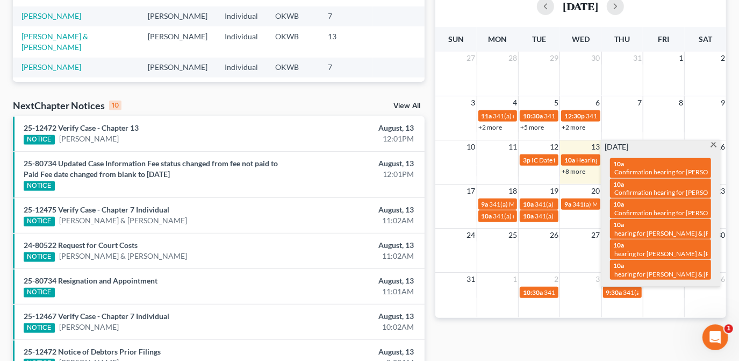  What do you see at coordinates (485, 204) in the screenshot?
I see `span: 9a` at bounding box center [485, 204].